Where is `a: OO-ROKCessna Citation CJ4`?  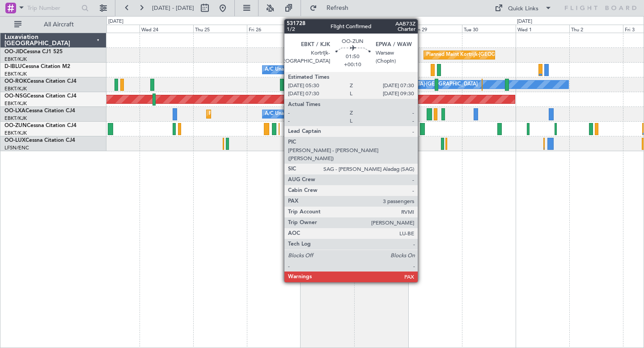
a: OO-ROKCessna Citation CJ4 is located at coordinates (40, 81).